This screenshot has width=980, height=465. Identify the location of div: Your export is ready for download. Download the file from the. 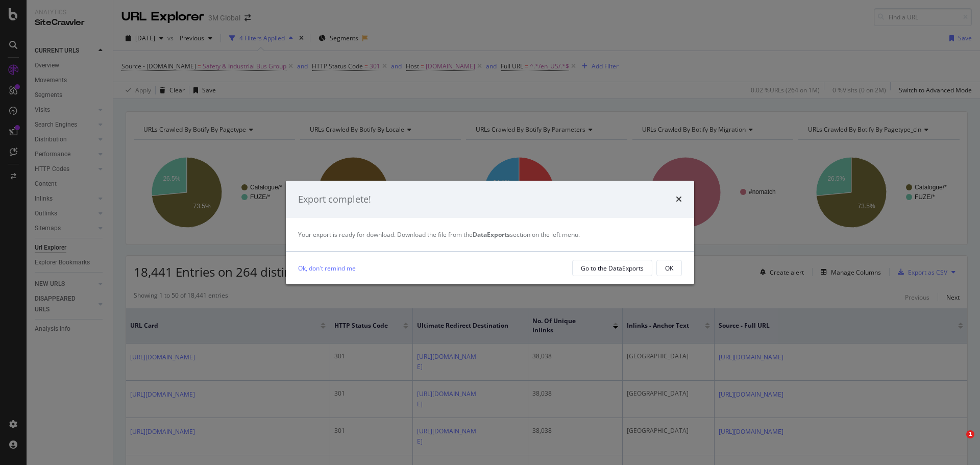
(490, 234).